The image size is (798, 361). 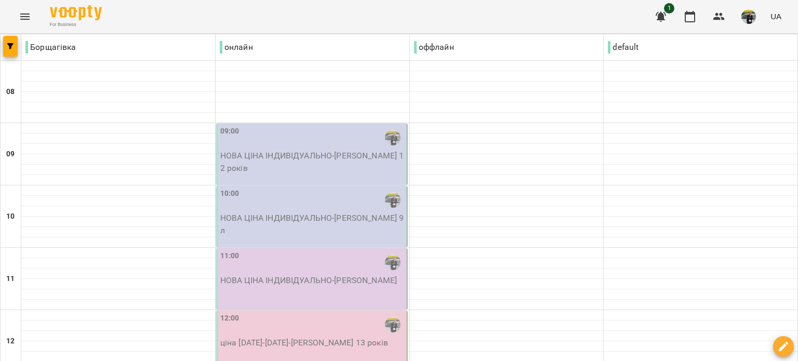 I want to click on p: онлайн, so click(x=236, y=47).